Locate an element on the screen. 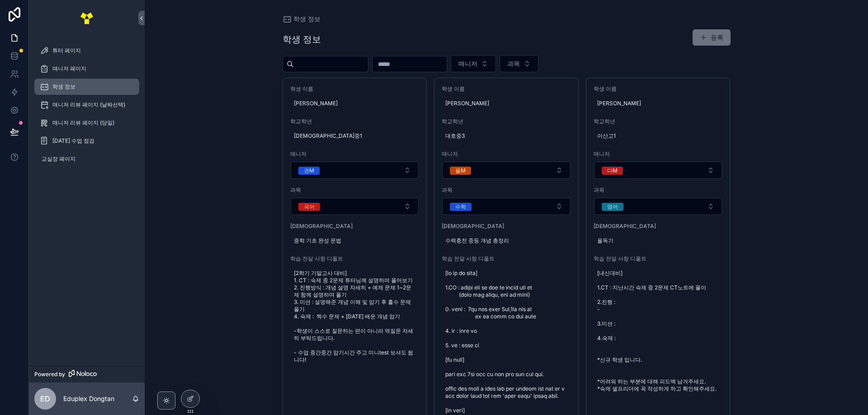 This screenshot has width=868, height=415. div: 수학 is located at coordinates (461, 207).